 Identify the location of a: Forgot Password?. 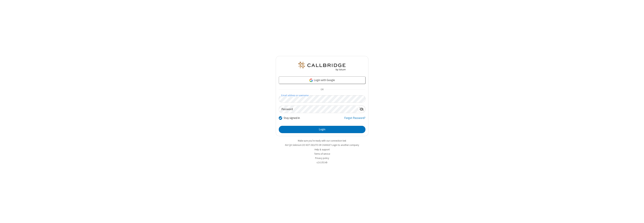
(355, 119).